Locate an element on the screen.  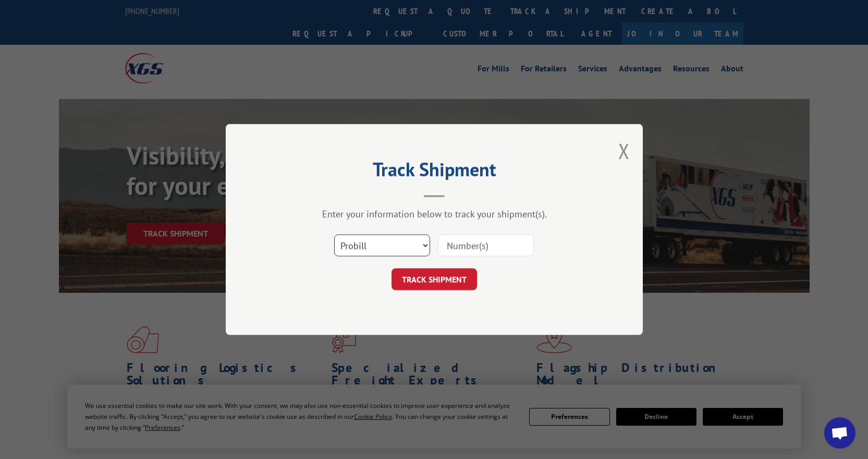
input: Number(s) is located at coordinates (486, 246).